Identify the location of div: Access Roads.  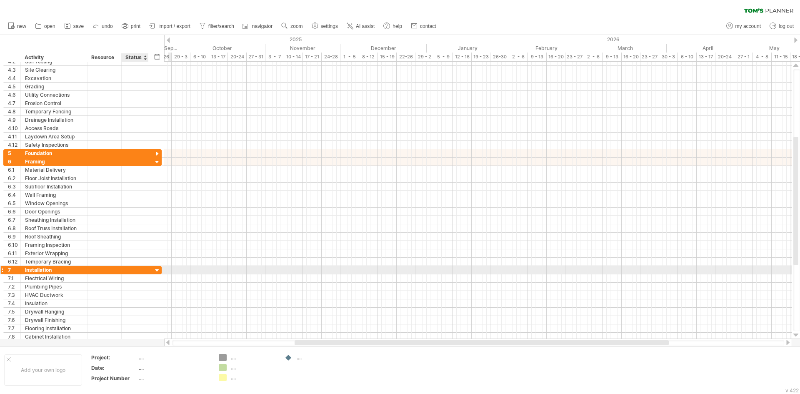
(54, 128).